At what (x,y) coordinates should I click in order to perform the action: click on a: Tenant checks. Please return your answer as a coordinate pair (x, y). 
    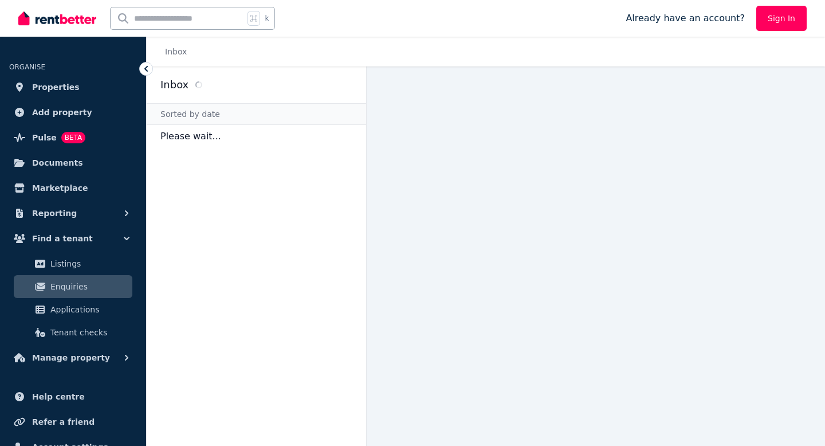
    Looking at the image, I should click on (73, 332).